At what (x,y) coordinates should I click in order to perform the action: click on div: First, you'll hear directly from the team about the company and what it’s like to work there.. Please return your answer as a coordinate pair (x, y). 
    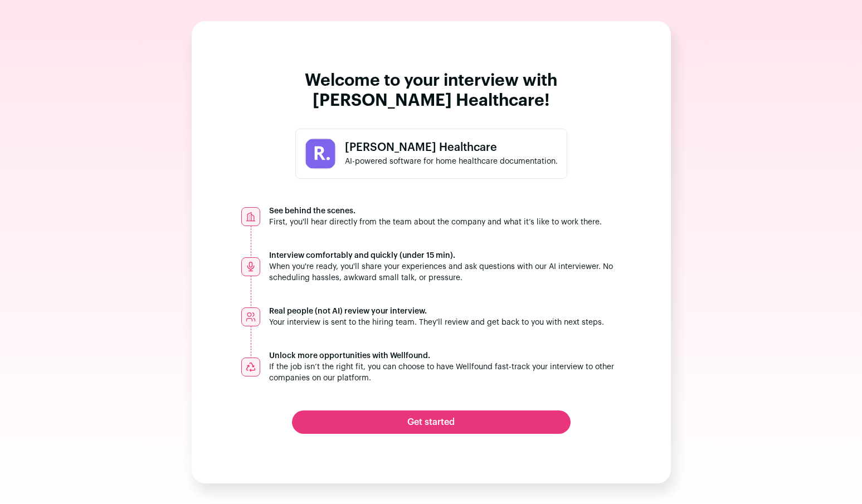
    Looking at the image, I should click on (435, 217).